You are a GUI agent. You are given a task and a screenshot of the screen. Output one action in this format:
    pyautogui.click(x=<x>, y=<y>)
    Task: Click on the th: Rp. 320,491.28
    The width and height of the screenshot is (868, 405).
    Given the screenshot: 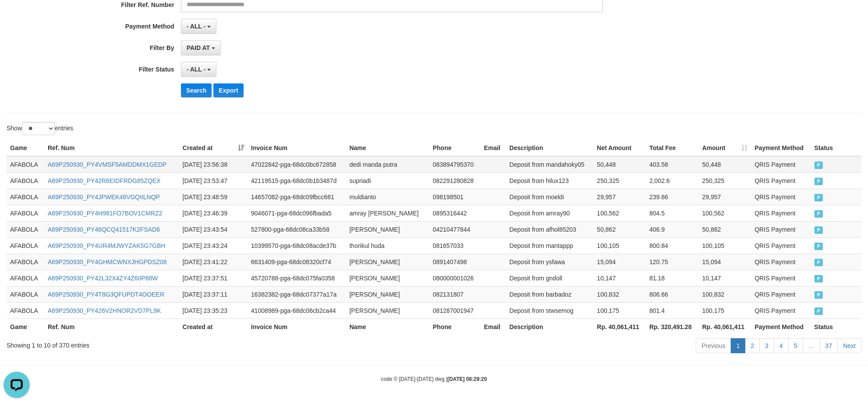 What is the action you would take?
    pyautogui.click(x=672, y=326)
    